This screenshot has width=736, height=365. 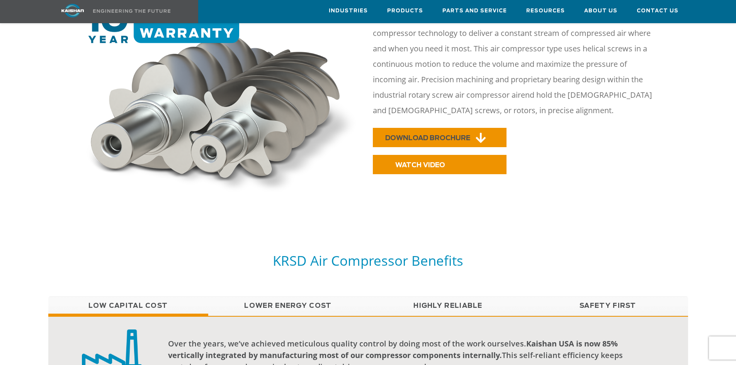 I want to click on a: Parts and Service, so click(x=475, y=11).